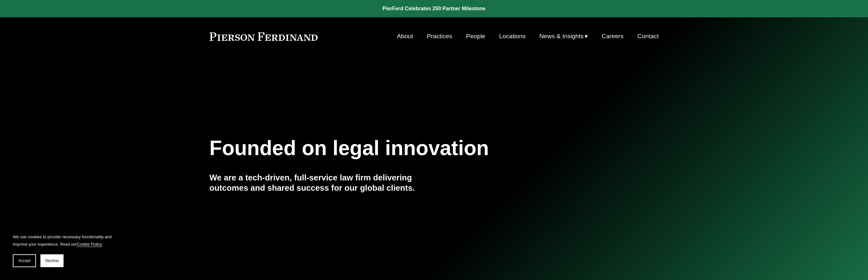 This screenshot has width=868, height=280. Describe the element at coordinates (439, 36) in the screenshot. I see `a: Practices` at that location.